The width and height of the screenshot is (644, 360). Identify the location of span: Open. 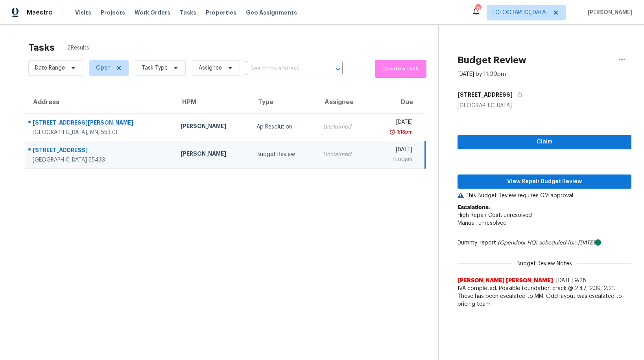
(103, 68).